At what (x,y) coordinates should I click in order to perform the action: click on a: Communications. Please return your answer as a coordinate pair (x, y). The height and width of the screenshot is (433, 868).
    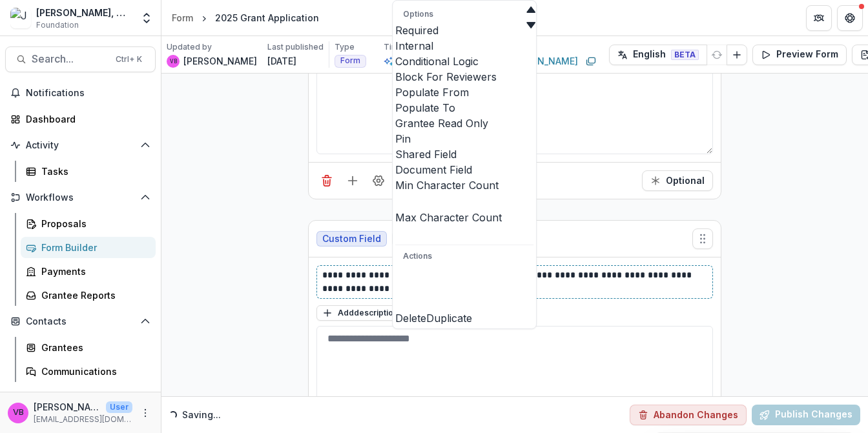
    Looking at the image, I should click on (88, 371).